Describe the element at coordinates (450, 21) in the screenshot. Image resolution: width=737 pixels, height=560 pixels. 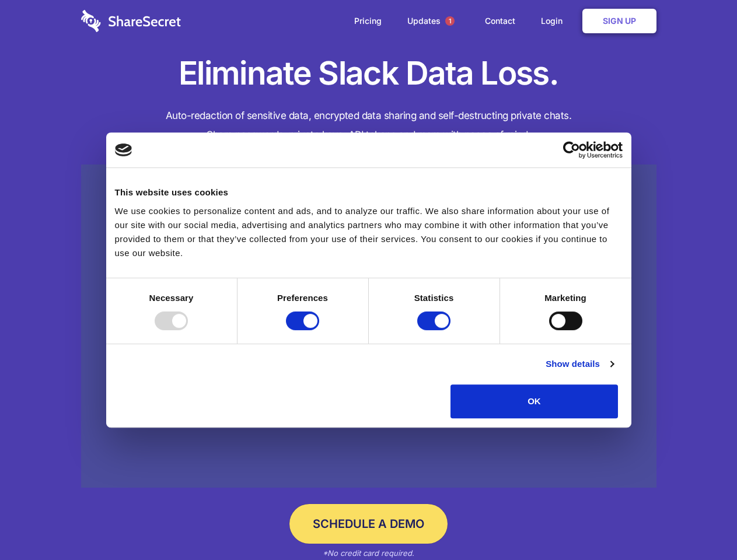
I see `span: 1` at that location.